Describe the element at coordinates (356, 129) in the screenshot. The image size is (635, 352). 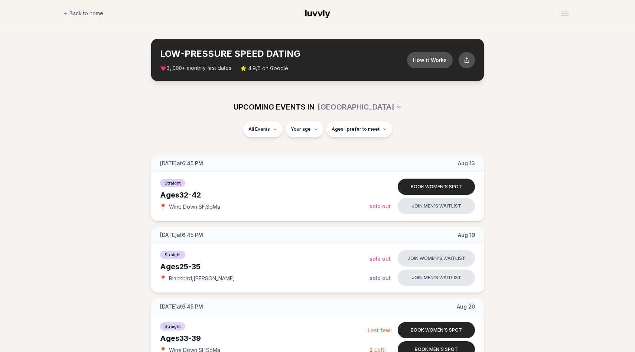
I see `span: Ages I prefer to meet` at that location.